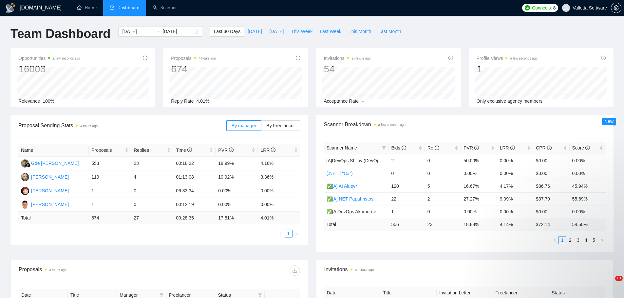 The height and width of the screenshot is (298, 624). I want to click on img: logo, so click(10, 8).